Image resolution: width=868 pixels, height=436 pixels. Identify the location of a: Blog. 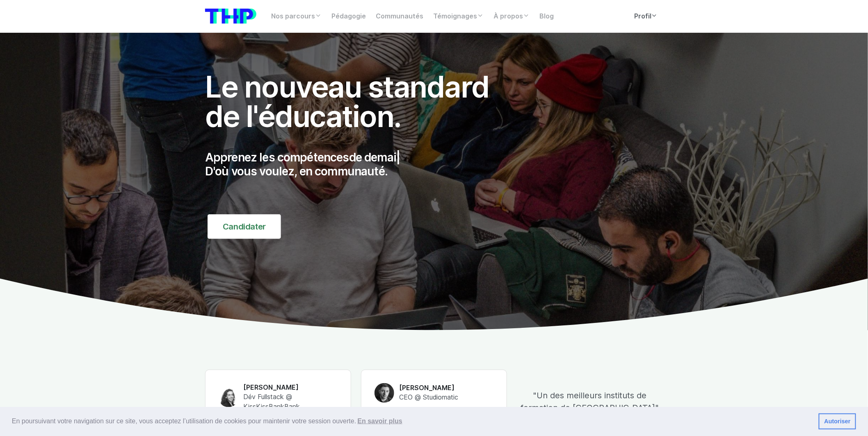
(546, 16).